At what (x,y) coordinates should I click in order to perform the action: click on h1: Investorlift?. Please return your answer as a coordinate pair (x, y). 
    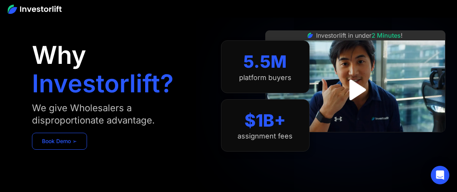
    Looking at the image, I should click on (103, 84).